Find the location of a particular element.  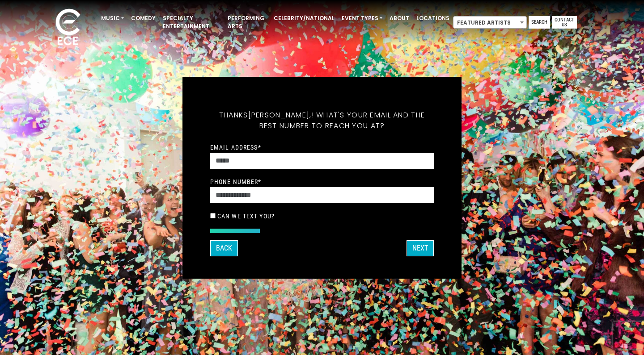

a: Search is located at coordinates (539, 22).